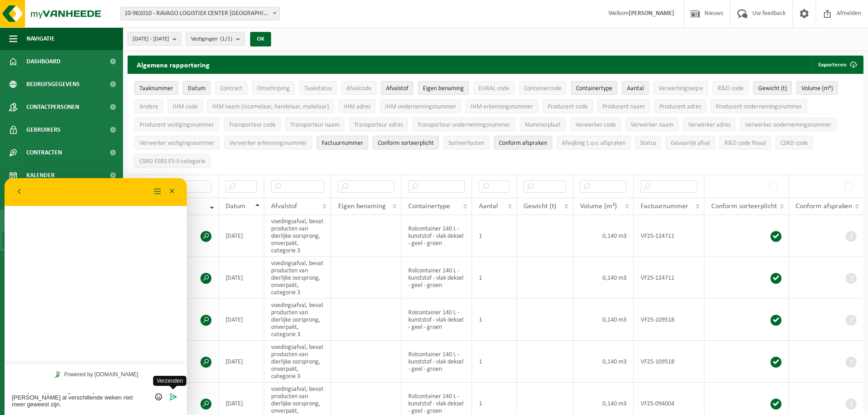  Describe the element at coordinates (200, 13) in the screenshot. I see `span: 10-962010 - RAVAGO LOGISTIEK CENTER LOMMEL - LOMMEL` at that location.